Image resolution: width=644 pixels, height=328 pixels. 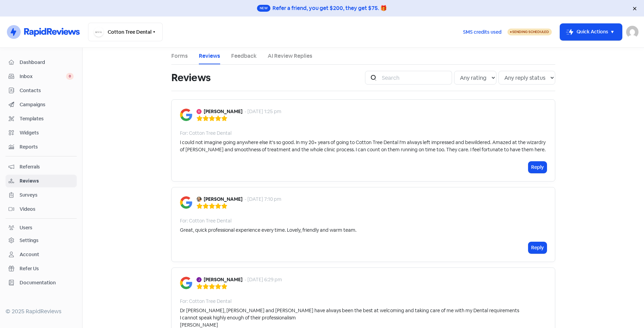 What do you see at coordinates (43, 76) in the screenshot?
I see `span: Inbox` at bounding box center [43, 76].